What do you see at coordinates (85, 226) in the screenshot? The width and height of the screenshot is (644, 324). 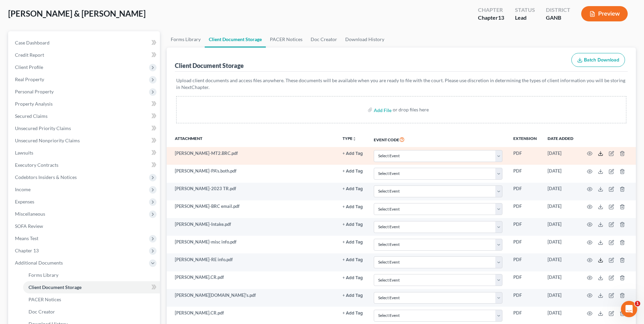 I see `a: SOFA Review` at bounding box center [85, 226].